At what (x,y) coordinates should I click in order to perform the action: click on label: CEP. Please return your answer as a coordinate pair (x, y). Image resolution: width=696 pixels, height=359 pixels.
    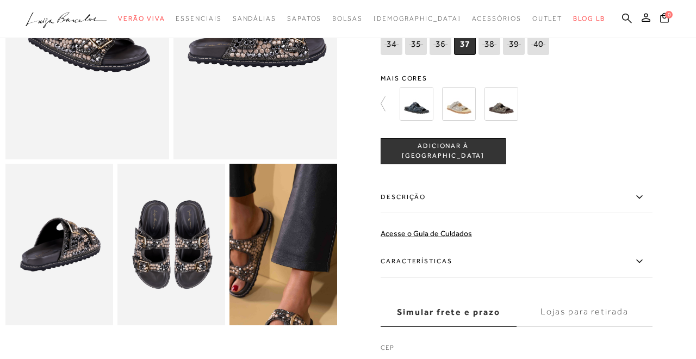
    Looking at the image, I should click on (517, 350).